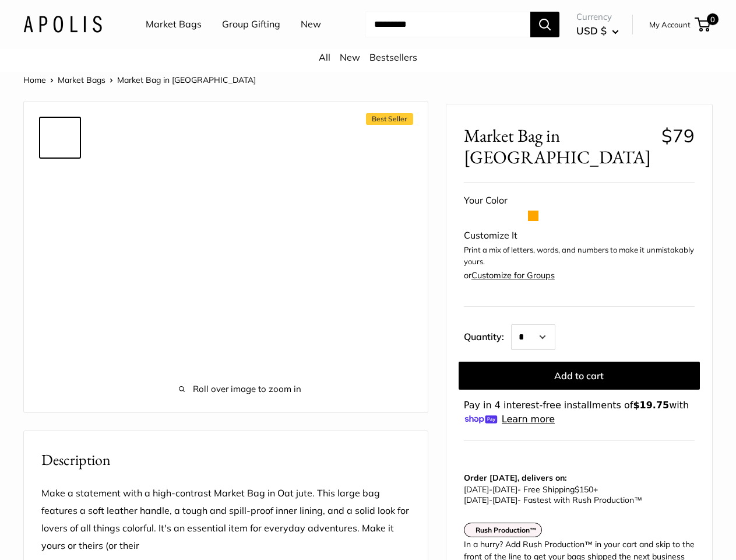  What do you see at coordinates (509, 275) in the screenshot?
I see `div: or` at bounding box center [509, 275].